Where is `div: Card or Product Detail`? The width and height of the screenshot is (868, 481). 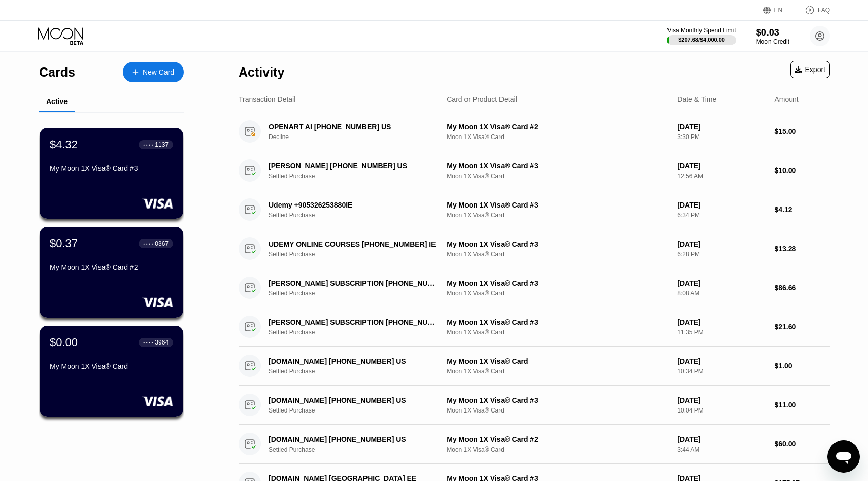 div: Card or Product Detail is located at coordinates (482, 100).